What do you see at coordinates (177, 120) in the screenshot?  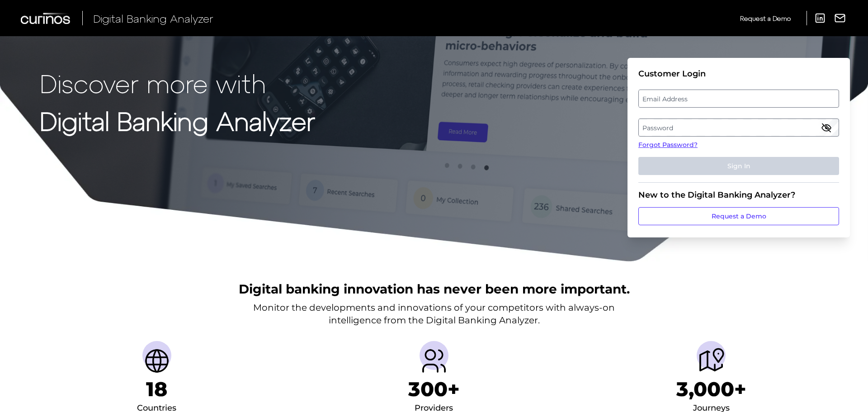 I see `strong: Digital Banking Analyzer` at bounding box center [177, 120].